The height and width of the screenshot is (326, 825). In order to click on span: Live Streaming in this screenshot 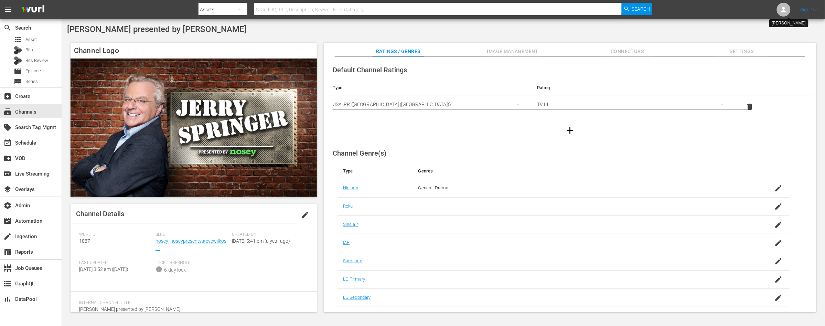, I will do `click(8, 174)`.